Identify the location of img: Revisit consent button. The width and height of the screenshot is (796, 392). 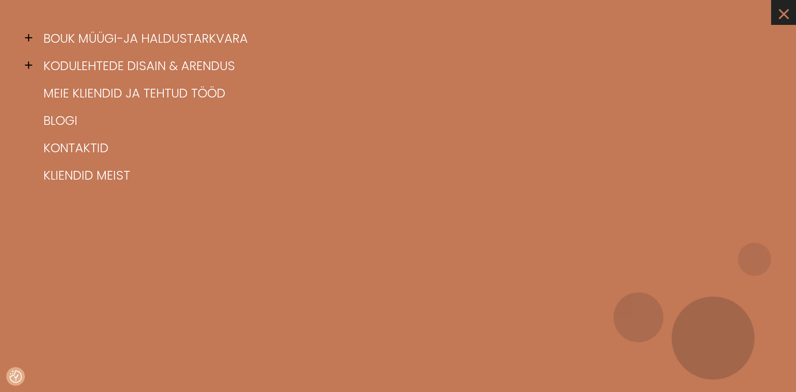
(16, 377).